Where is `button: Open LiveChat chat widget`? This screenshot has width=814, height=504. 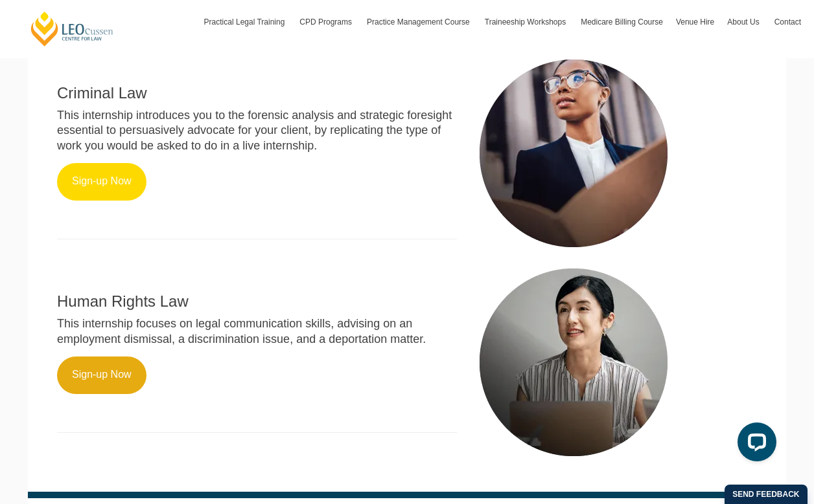
button: Open LiveChat chat widget is located at coordinates (29, 25).